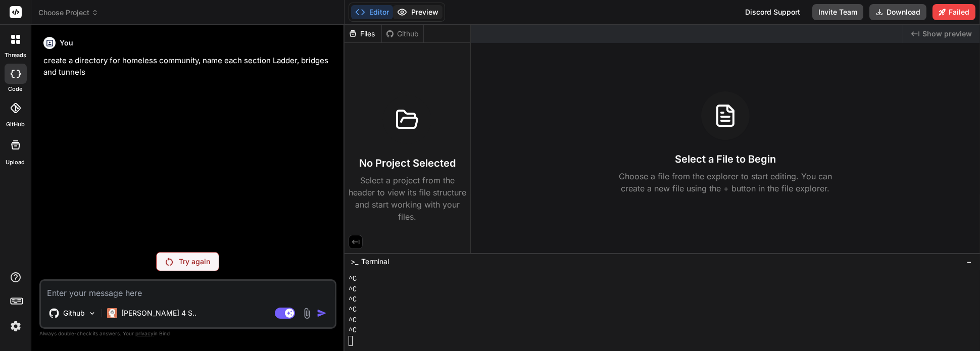  Describe the element at coordinates (322, 313) in the screenshot. I see `img: icon` at that location.